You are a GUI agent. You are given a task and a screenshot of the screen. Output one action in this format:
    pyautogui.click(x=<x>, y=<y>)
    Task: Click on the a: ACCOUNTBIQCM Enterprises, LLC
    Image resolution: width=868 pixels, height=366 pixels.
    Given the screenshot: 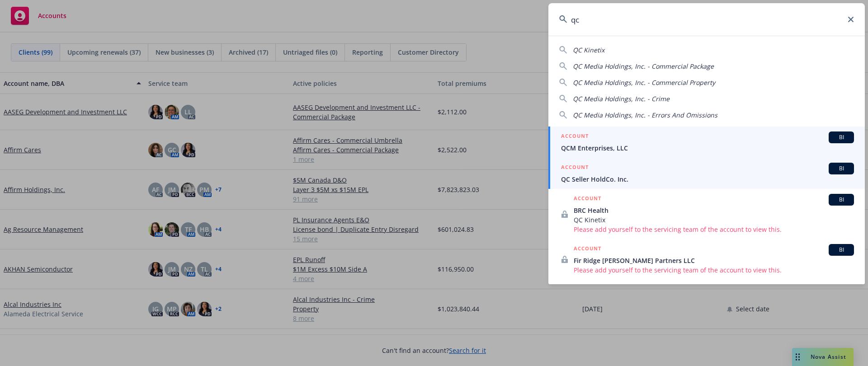 What is the action you would take?
    pyautogui.click(x=707, y=142)
    